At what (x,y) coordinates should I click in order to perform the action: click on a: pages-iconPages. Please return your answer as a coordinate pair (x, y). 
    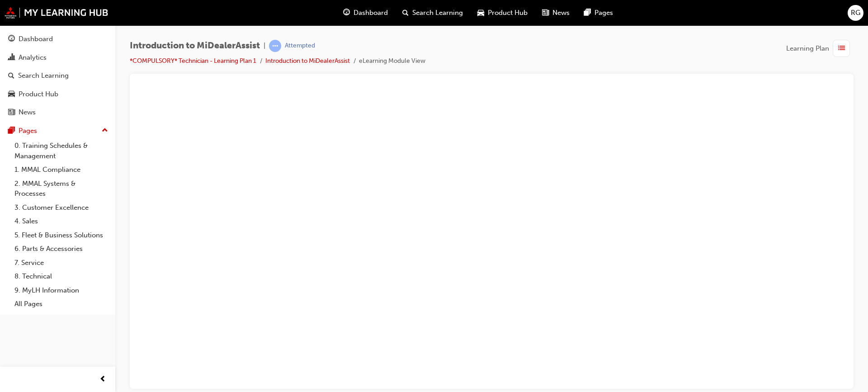
    Looking at the image, I should click on (599, 13).